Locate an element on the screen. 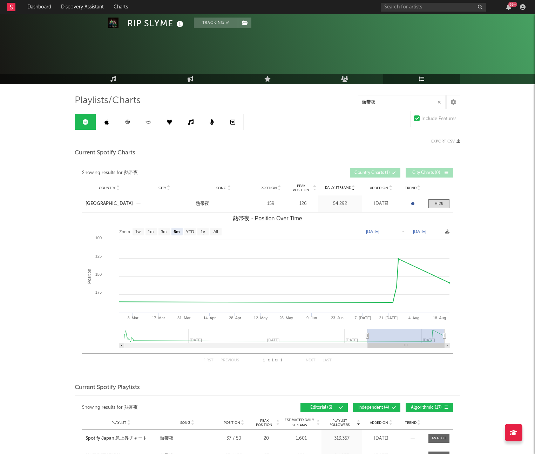 The image size is (535, 454). button: First is located at coordinates (208, 360).